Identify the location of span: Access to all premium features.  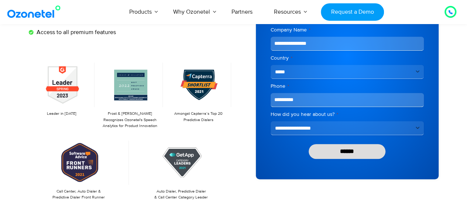
(75, 32).